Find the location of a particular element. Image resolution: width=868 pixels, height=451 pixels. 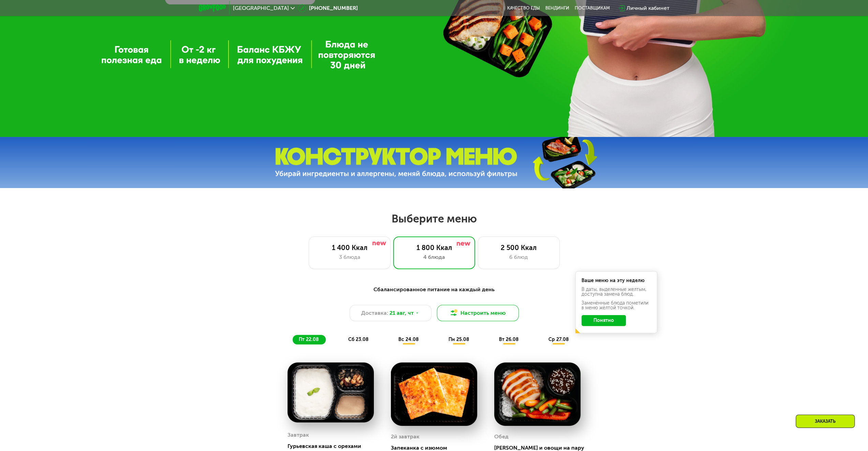

div: 2й завтрак is located at coordinates (405, 437).